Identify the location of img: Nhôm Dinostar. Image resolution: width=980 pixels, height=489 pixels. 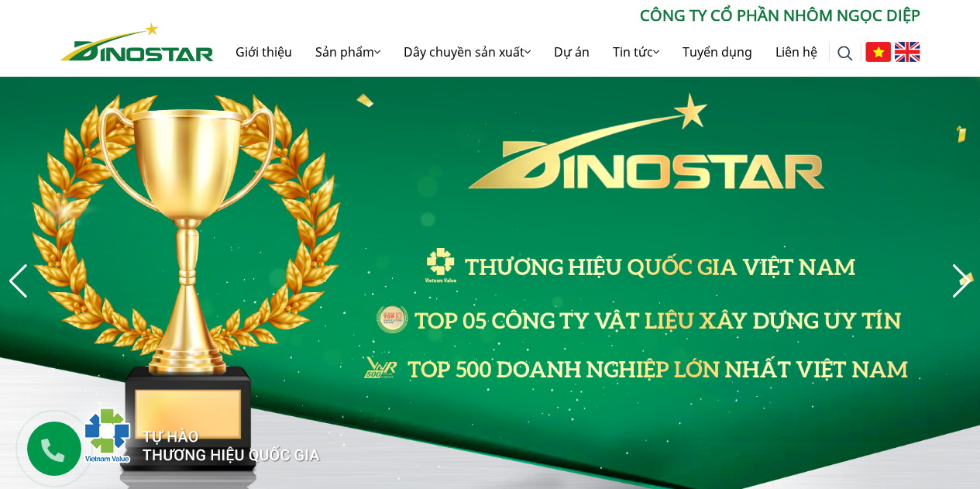
(137, 42).